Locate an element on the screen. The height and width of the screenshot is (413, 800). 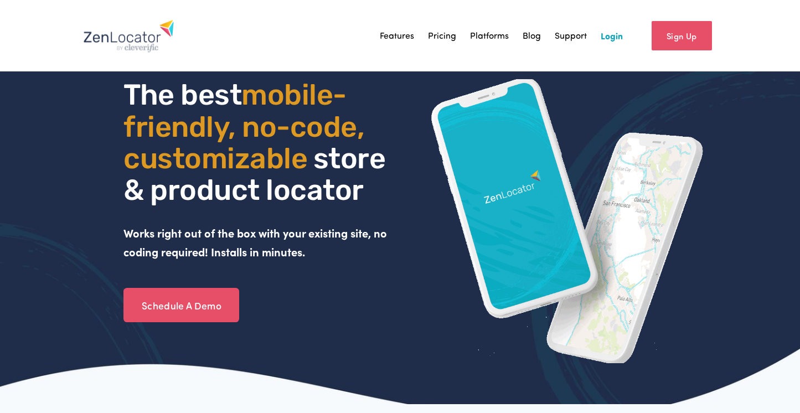
strong: Works right out of the box with your existing site, no coding required! Installs in minutes. is located at coordinates (256, 242).